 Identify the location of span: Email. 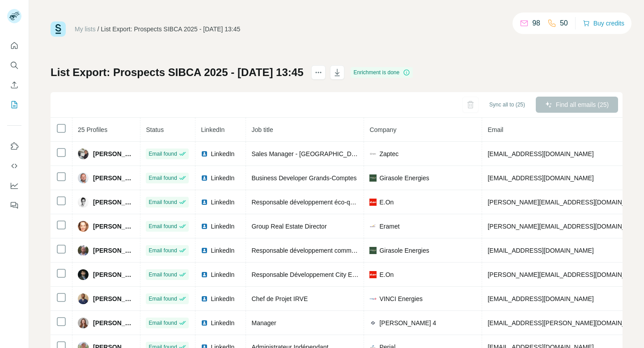
(495, 130).